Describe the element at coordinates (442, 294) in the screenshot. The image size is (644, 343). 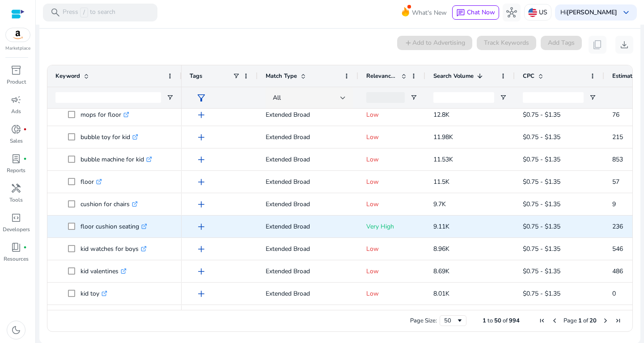
I see `span: 8.01K` at that location.